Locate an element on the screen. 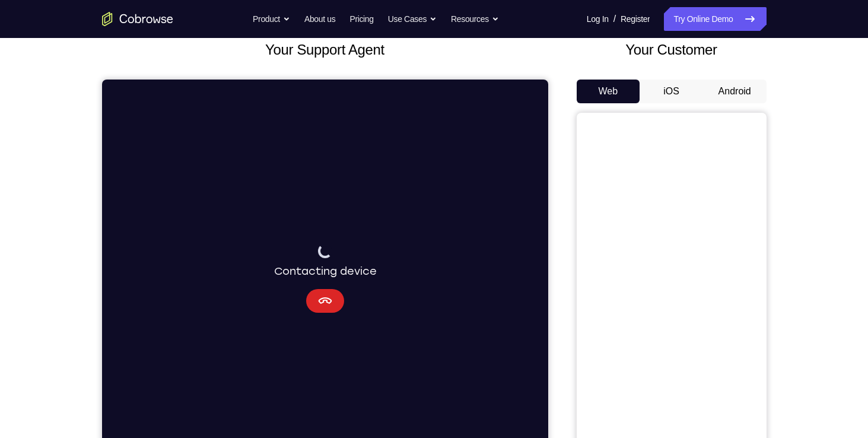 This screenshot has height=438, width=868. button: iOS is located at coordinates (671, 91).